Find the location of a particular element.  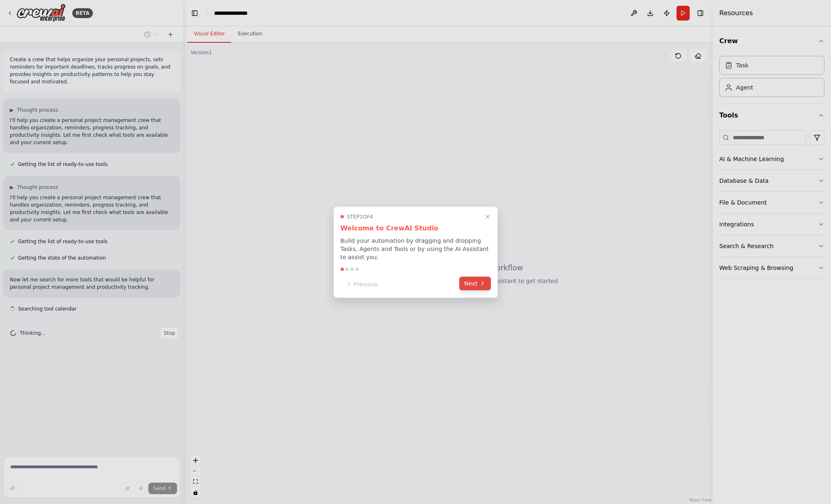

button: Next is located at coordinates (475, 283).